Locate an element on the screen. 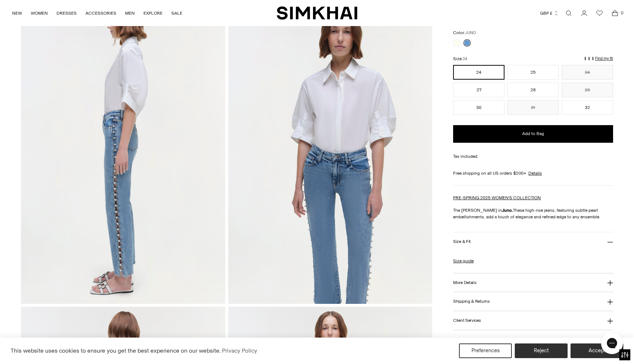  button: Accept is located at coordinates (597, 351).